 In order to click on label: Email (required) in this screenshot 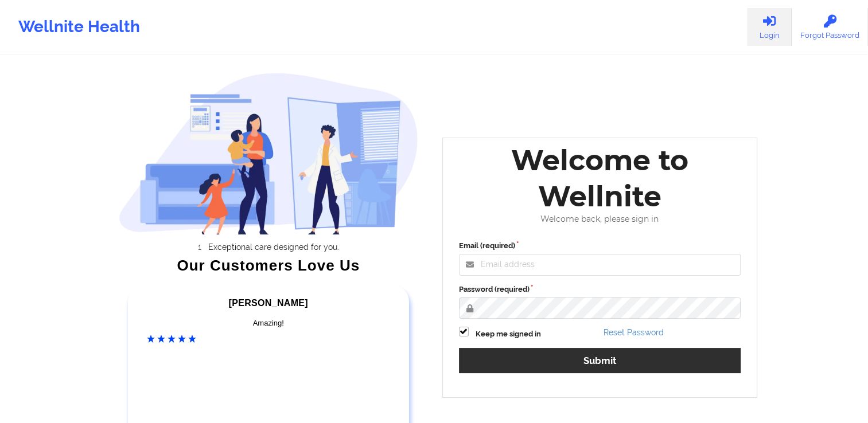, I will do `click(600, 246)`.